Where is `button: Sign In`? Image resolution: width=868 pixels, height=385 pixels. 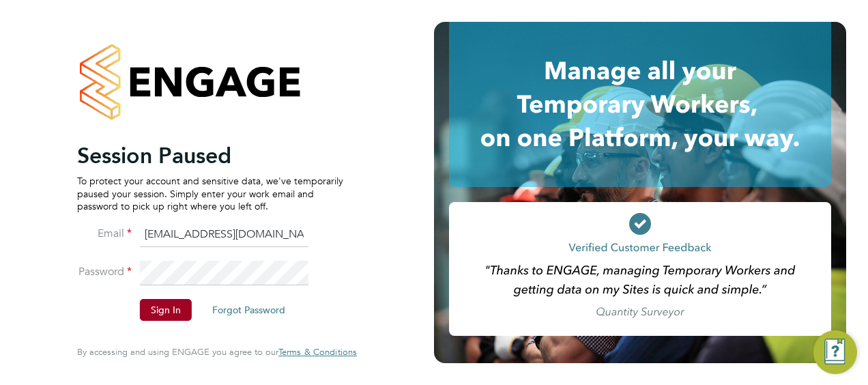
button: Sign In is located at coordinates (166, 310).